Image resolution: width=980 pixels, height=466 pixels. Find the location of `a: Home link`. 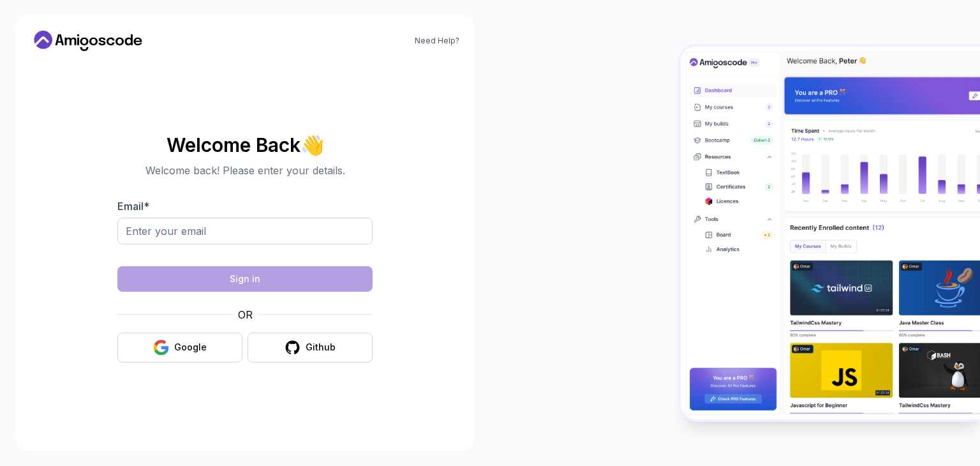

a: Home link is located at coordinates (88, 41).